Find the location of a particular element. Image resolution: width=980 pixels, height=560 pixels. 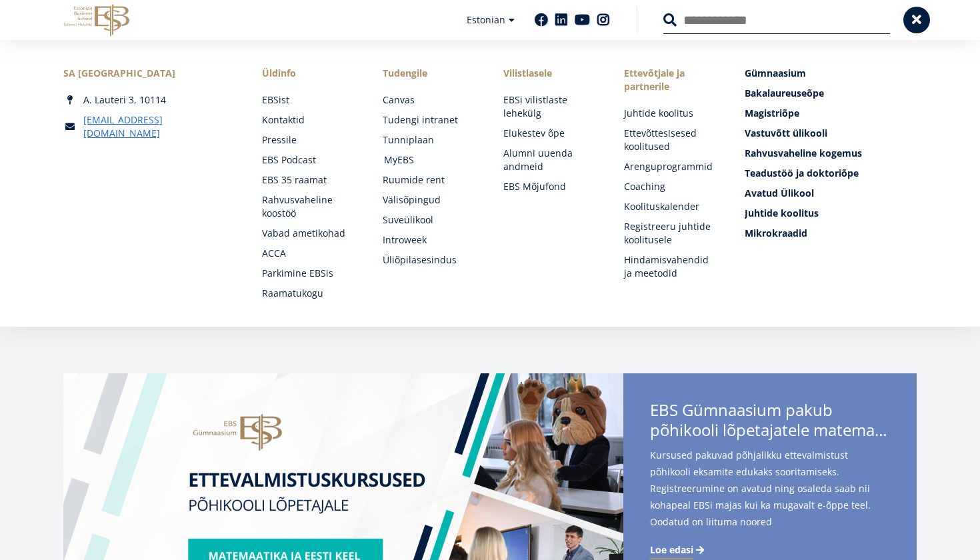

a: Välisõpingud is located at coordinates (430, 200).